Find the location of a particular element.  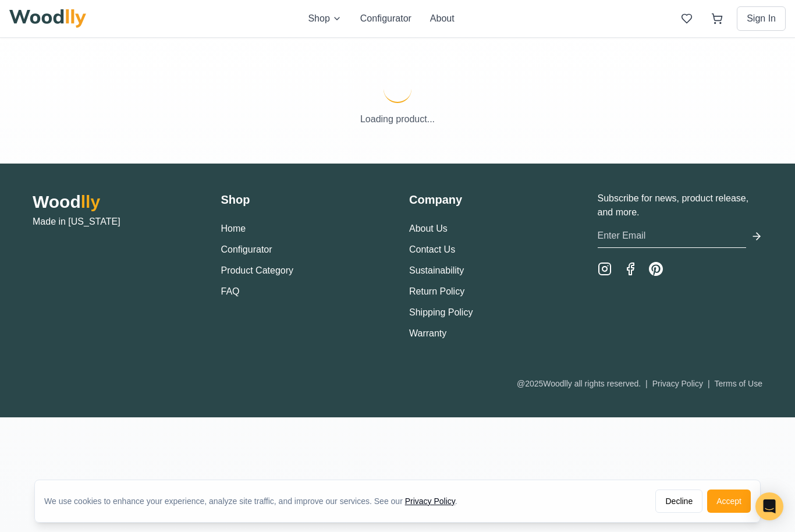

div: We use cookies to enhance your experience, analyze site traffic, and improve our services. See our . is located at coordinates (256, 501).